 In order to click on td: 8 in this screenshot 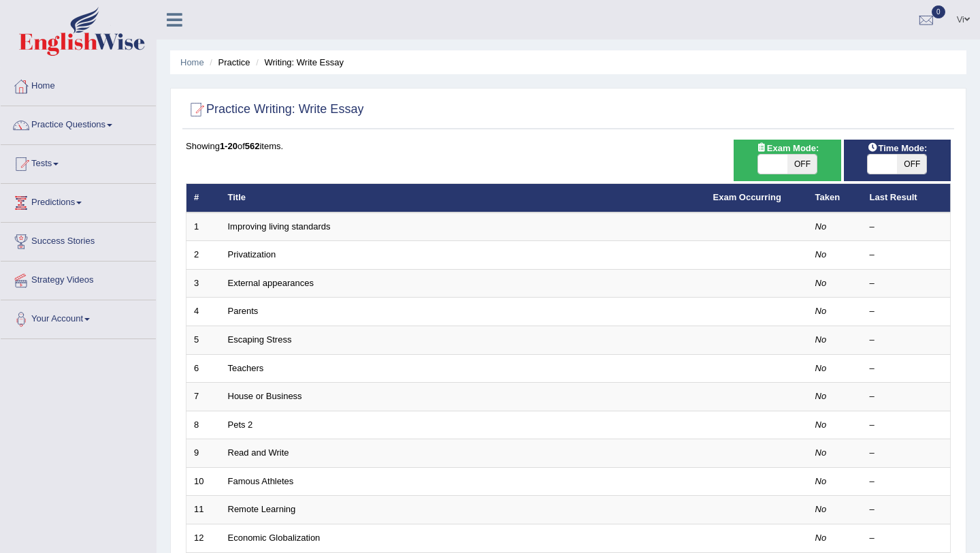, I will do `click(204, 425)`.